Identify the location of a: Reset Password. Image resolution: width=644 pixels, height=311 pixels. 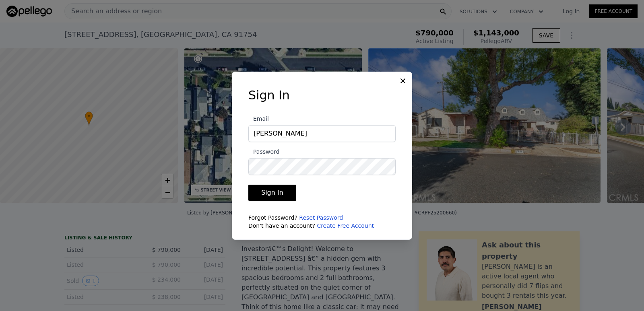
(321, 218).